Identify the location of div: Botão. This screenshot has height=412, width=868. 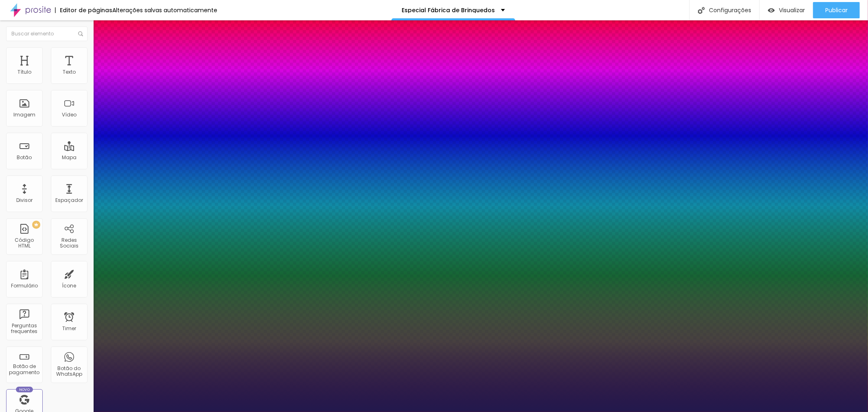
(25, 157).